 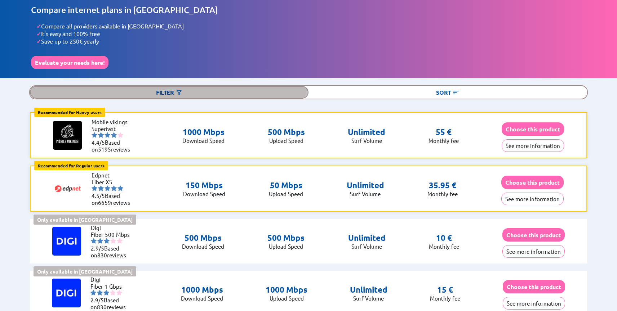 What do you see at coordinates (113, 175) in the screenshot?
I see `li: Edpnet` at bounding box center [113, 175].